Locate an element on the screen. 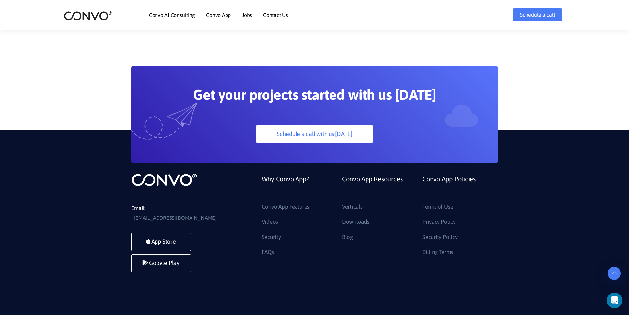 This screenshot has width=629, height=315. a: Security is located at coordinates (272, 237).